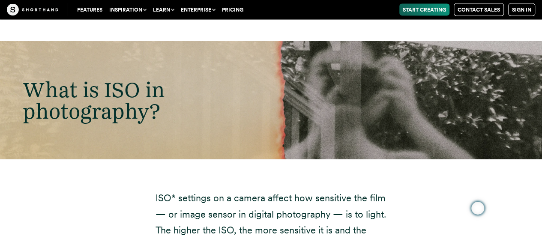 The image size is (542, 236). I want to click on a: Sign in, so click(521, 10).